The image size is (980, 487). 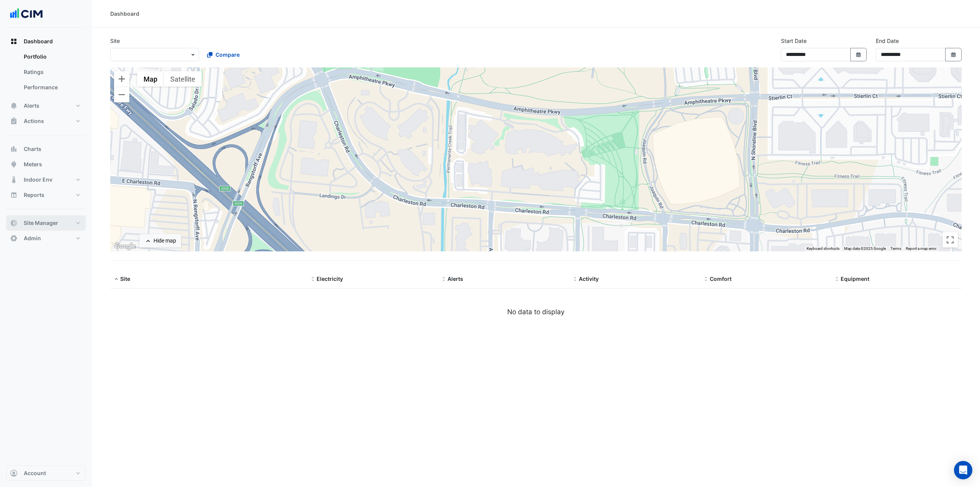 I want to click on a: Terms (opens in new tab), so click(x=896, y=248).